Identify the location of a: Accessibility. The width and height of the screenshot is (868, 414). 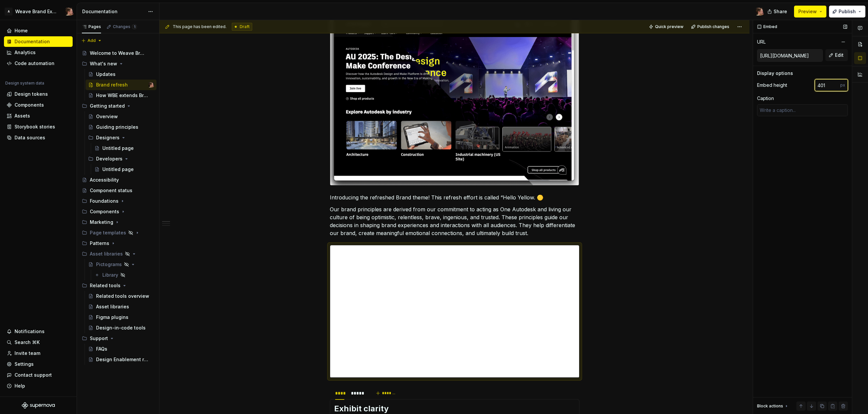
(118, 180).